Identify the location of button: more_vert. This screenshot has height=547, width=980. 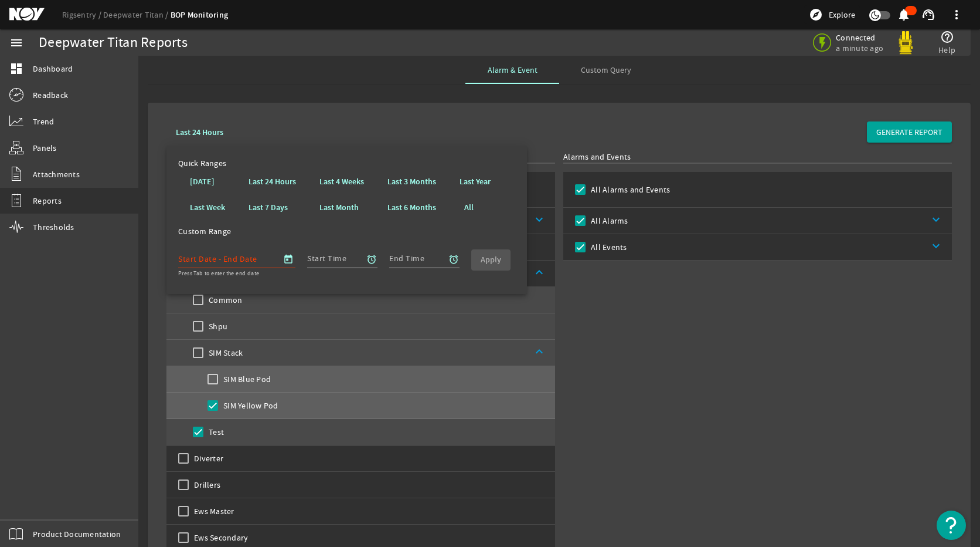
(956, 15).